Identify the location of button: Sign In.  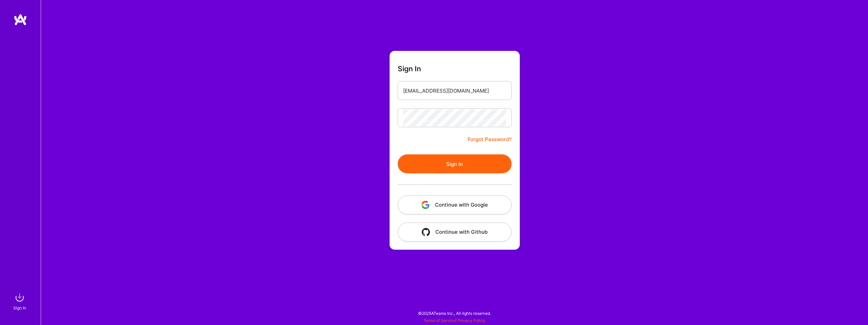
(455, 164).